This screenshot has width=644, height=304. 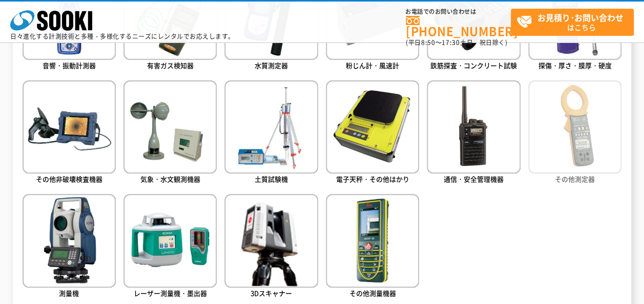 I want to click on a: 土質試験機, so click(x=271, y=133).